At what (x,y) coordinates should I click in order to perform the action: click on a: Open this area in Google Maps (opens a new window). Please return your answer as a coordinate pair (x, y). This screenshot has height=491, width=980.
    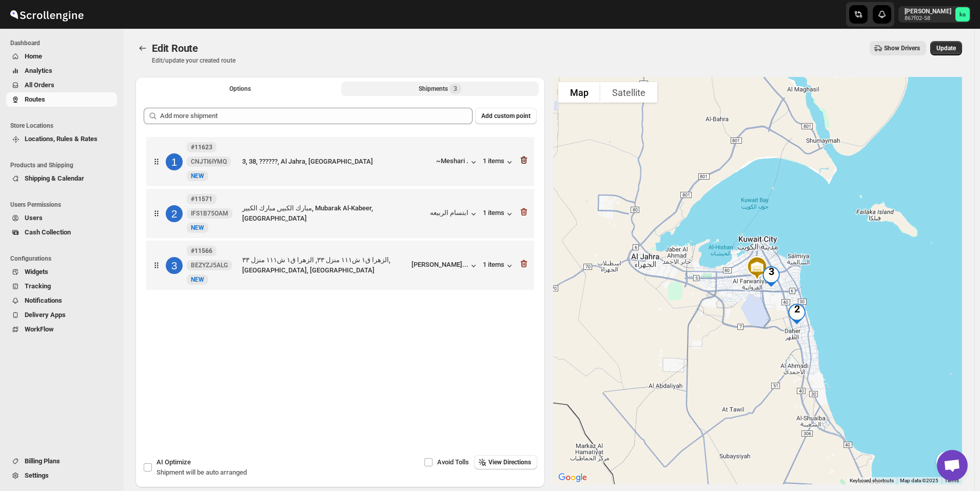
    Looking at the image, I should click on (572, 478).